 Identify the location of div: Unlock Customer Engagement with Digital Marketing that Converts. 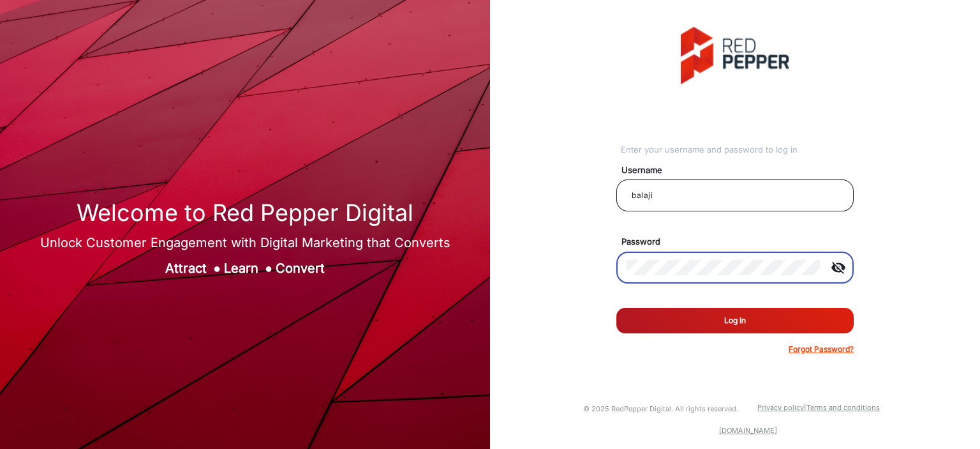
(245, 243).